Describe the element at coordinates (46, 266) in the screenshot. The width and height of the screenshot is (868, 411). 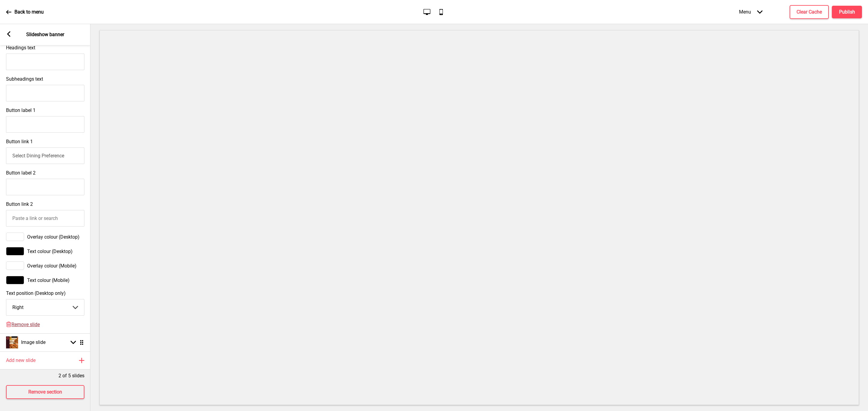
I see `div: Overlay colour (Mobile)` at that location.